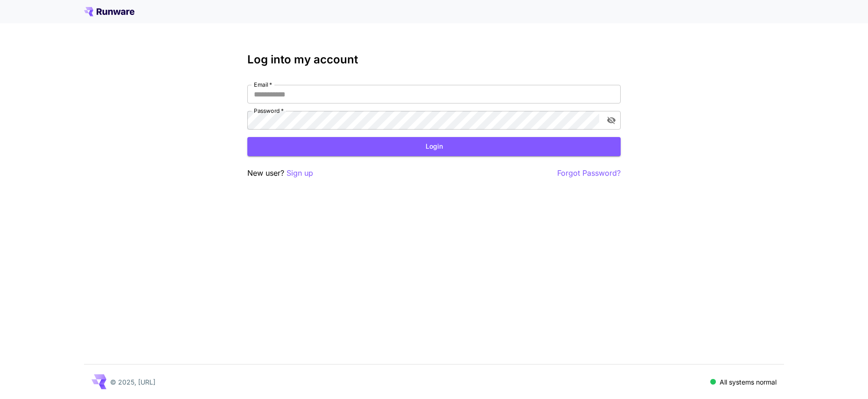 The width and height of the screenshot is (868, 399). Describe the element at coordinates (612, 120) in the screenshot. I see `button: toggle password visibility` at that location.